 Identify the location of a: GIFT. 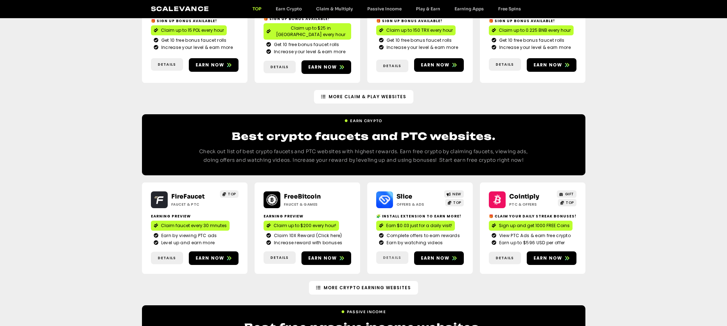
(566, 194).